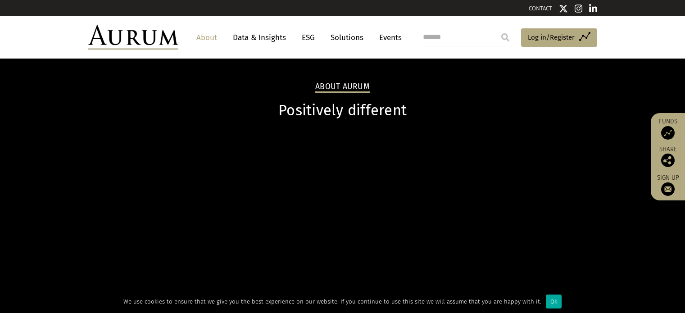 Image resolution: width=685 pixels, height=313 pixels. Describe the element at coordinates (506, 37) in the screenshot. I see `input: Submit` at that location.